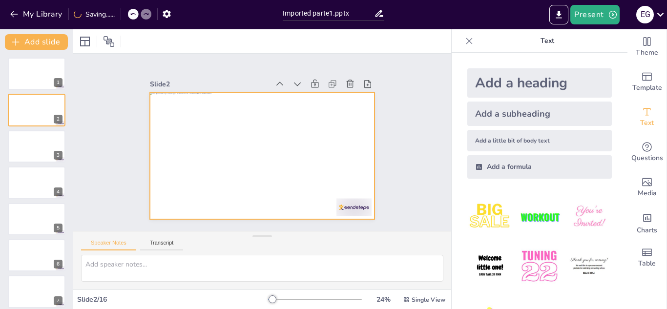 The width and height of the screenshot is (667, 309). I want to click on span: Text, so click(647, 123).